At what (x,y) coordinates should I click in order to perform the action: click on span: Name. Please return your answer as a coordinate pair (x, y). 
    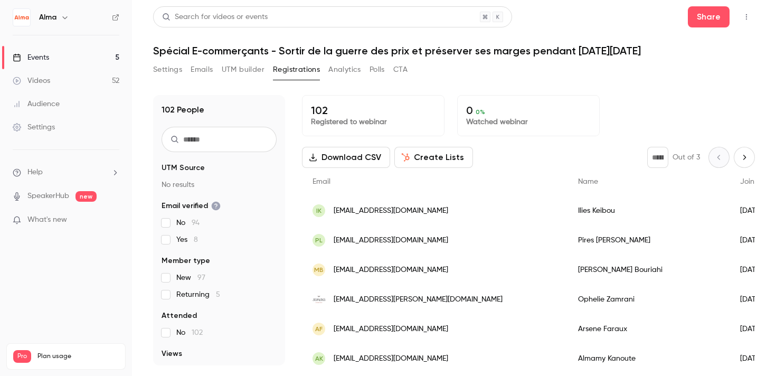
    Looking at the image, I should click on (588, 182).